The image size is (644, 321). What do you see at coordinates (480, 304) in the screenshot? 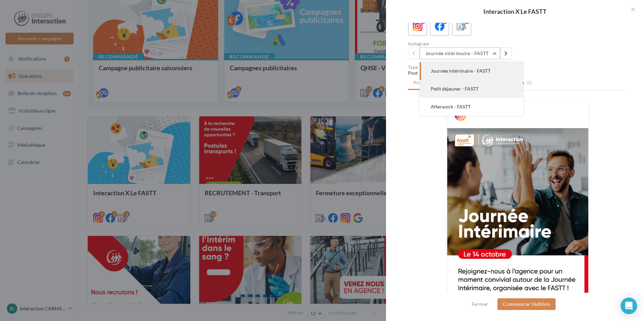
I see `button: Fermer` at bounding box center [480, 304].